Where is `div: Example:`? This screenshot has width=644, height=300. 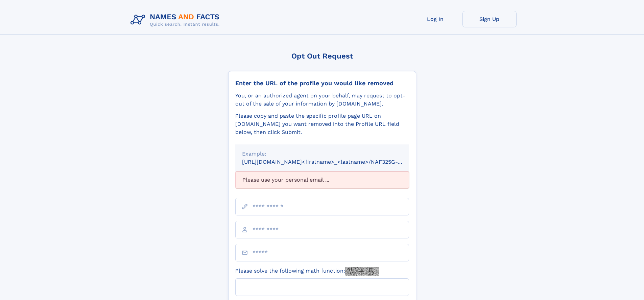
div: Example: is located at coordinates (322, 153).